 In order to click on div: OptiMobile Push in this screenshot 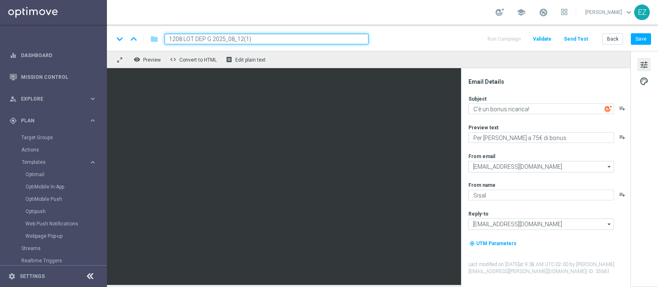, I will do `click(66, 199)`.